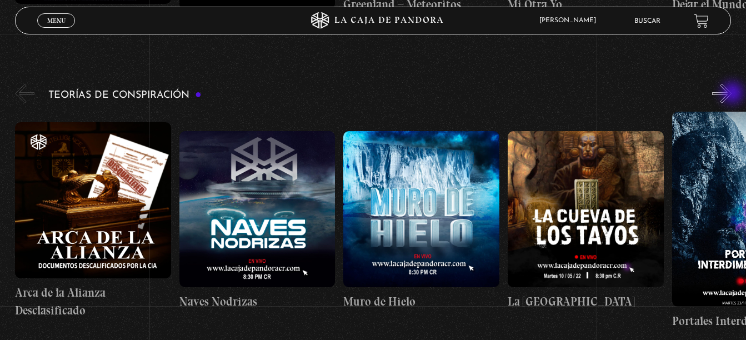 The width and height of the screenshot is (746, 340). What do you see at coordinates (647, 21) in the screenshot?
I see `a: Buscar` at bounding box center [647, 21].